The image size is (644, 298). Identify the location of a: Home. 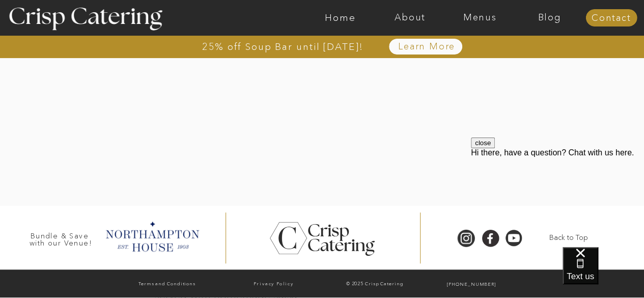
(340, 18).